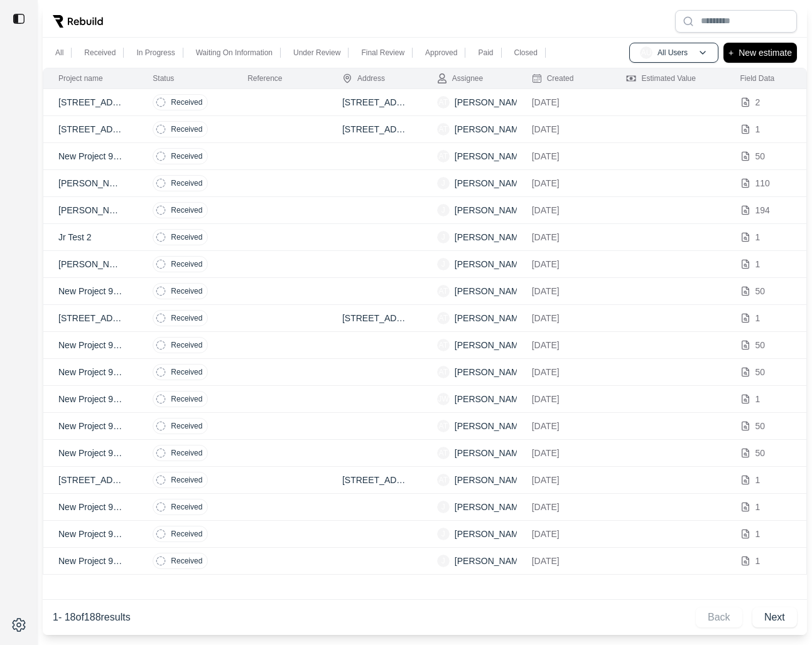  Describe the element at coordinates (762, 183) in the screenshot. I see `p: 110` at that location.